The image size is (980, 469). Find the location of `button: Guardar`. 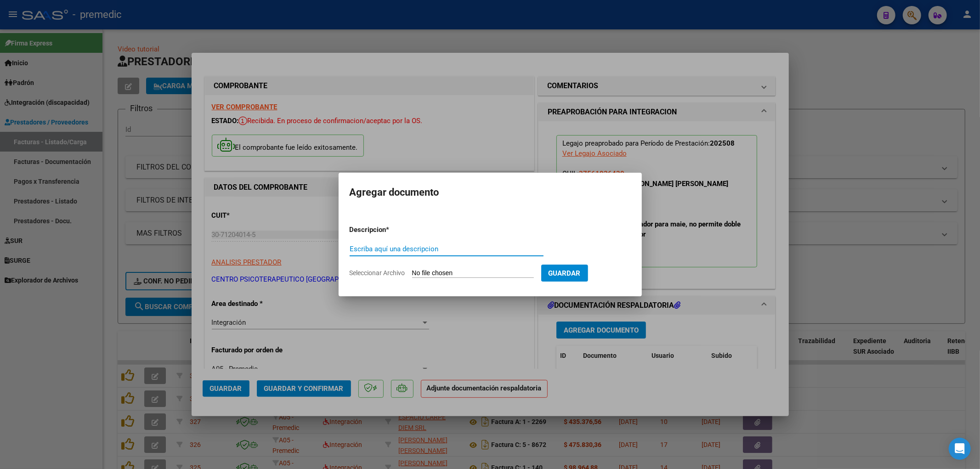

button: Guardar is located at coordinates (565, 273).